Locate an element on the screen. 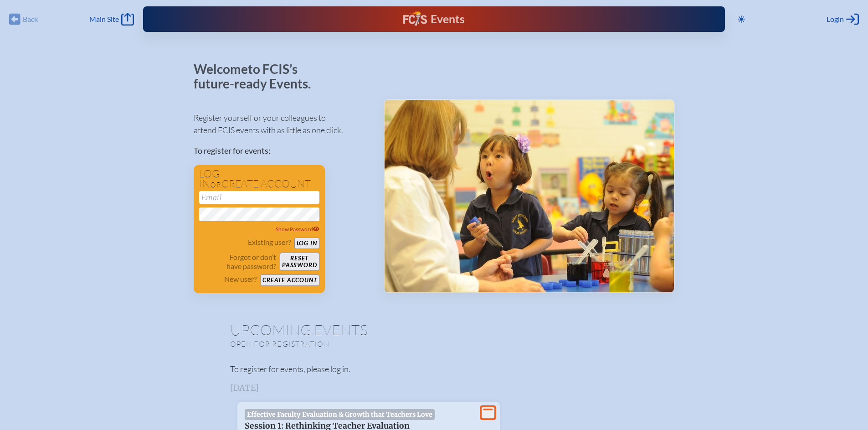  button: Resetpassword is located at coordinates (300, 261).